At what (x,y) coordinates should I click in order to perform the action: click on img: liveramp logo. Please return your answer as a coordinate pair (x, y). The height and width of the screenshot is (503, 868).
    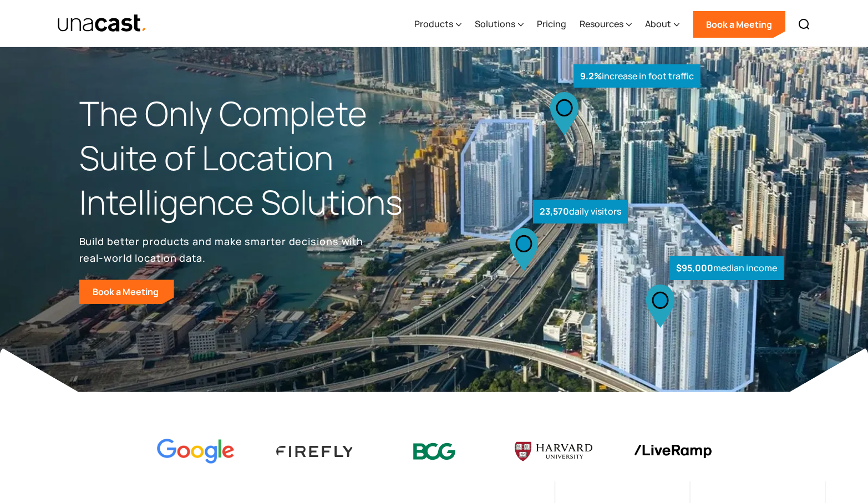
    Looking at the image, I should click on (673, 452).